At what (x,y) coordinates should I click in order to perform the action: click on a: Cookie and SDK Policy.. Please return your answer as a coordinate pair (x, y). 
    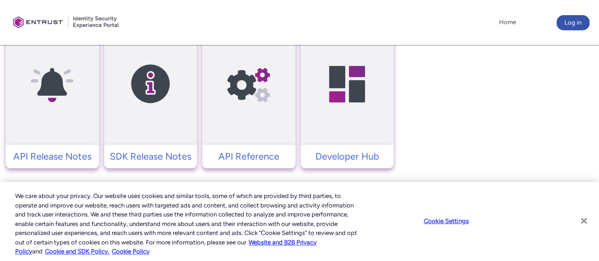
    Looking at the image, I should click on (77, 251).